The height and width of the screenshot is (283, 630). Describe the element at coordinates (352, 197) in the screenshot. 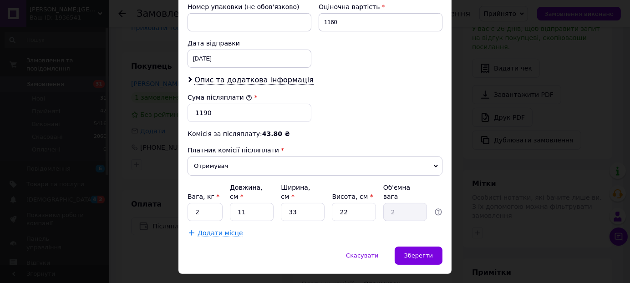

I see `label: Висота, см` at that location.